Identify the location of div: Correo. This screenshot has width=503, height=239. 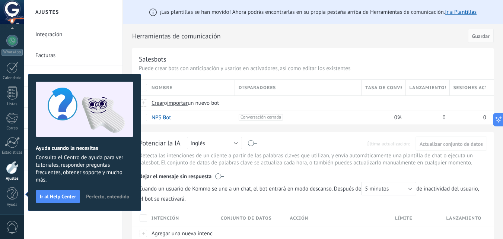
(12, 128).